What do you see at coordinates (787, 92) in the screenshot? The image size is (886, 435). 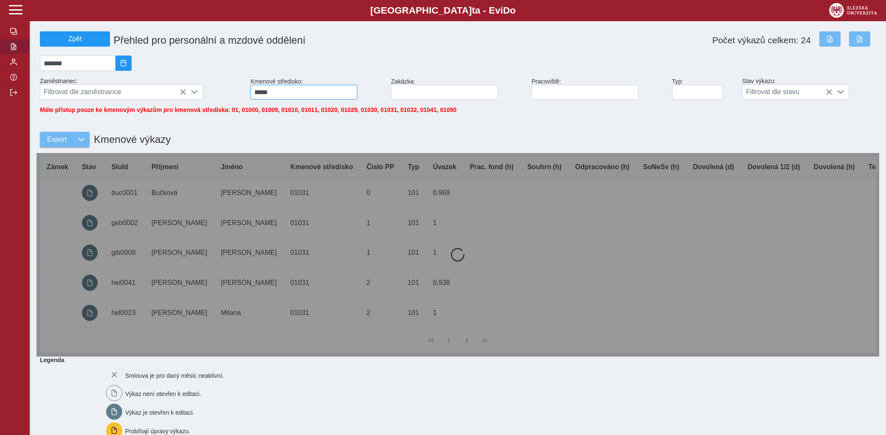 I see `span: Filtrovat dle stavu` at bounding box center [787, 92].